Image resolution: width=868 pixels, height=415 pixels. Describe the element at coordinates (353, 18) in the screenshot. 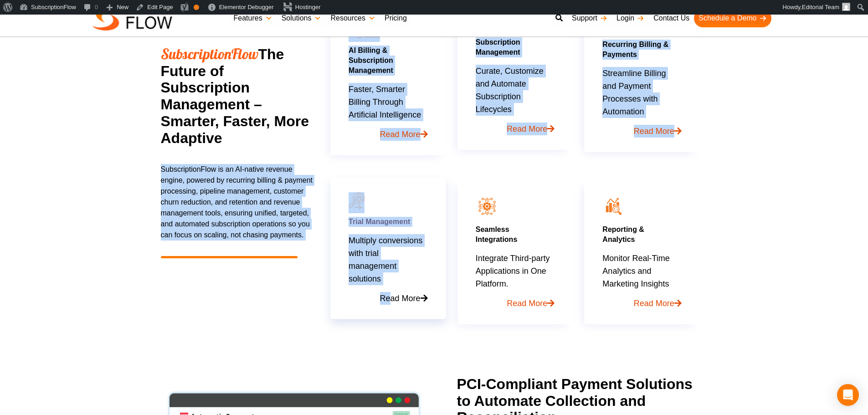

I see `a: Resources` at that location.